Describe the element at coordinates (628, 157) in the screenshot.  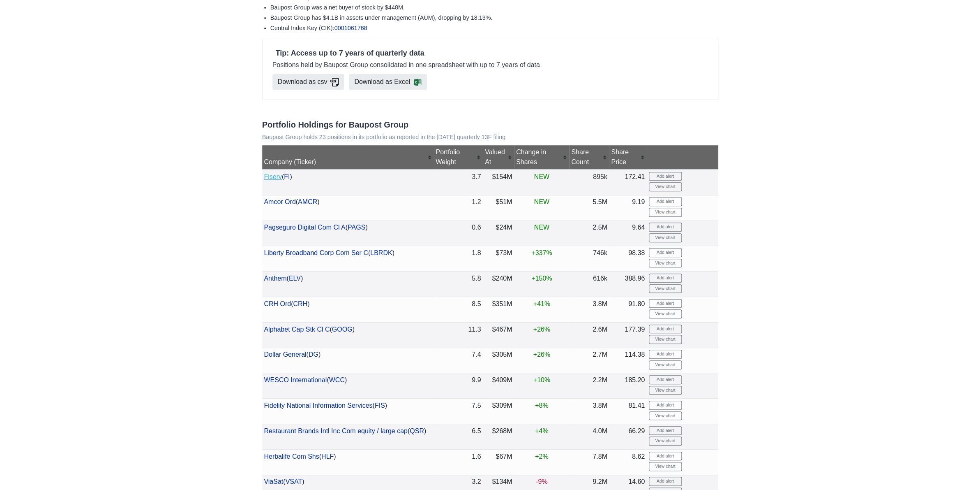
I see `th: Share Price: No sort applied, activate to apply an ascending sort` at that location.